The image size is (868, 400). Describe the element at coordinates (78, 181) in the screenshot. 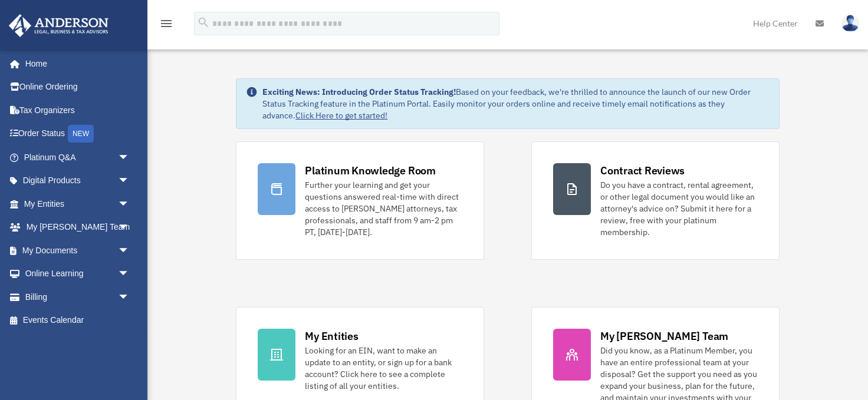

I see `a: Digital Productsarrow_drop_down` at that location.